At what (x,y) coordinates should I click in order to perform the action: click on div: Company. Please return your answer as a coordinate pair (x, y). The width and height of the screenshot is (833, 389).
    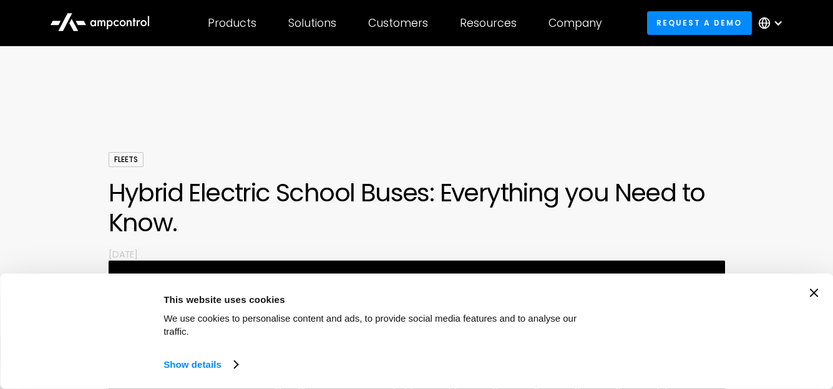
    Looking at the image, I should click on (575, 23).